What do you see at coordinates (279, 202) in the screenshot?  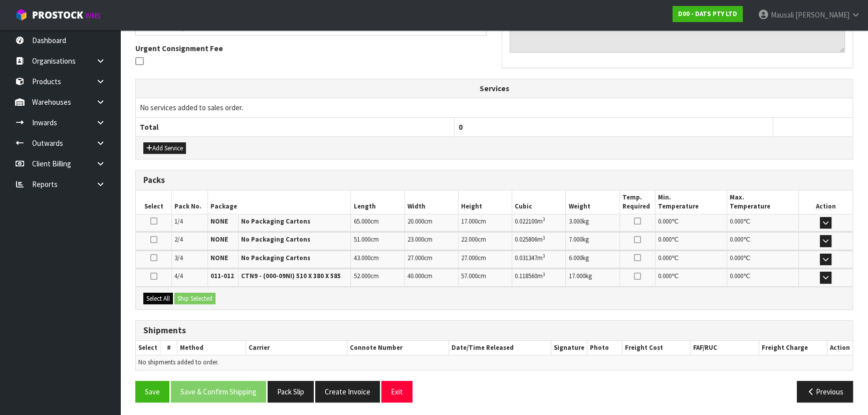 I see `th: Package` at bounding box center [279, 202].